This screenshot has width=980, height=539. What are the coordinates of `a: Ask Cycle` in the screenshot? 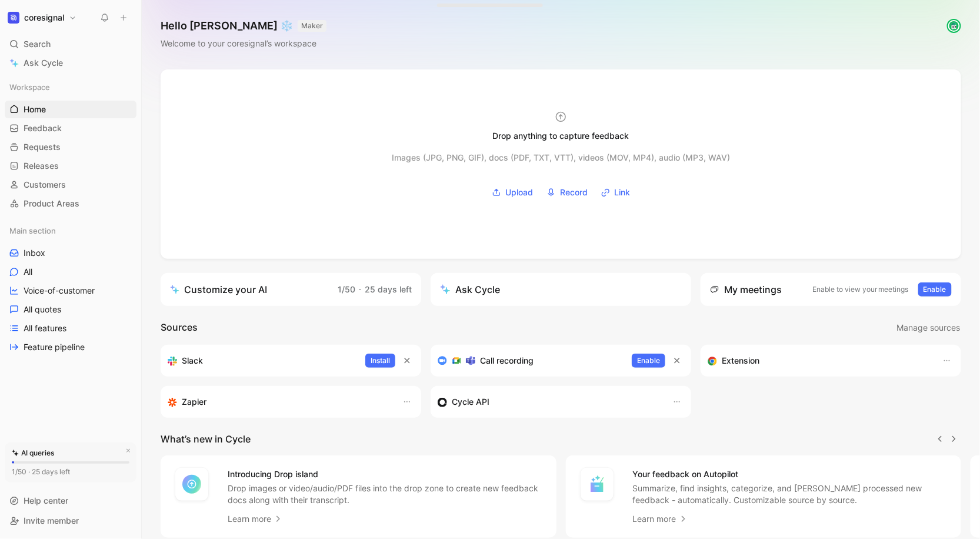 It's located at (70, 63).